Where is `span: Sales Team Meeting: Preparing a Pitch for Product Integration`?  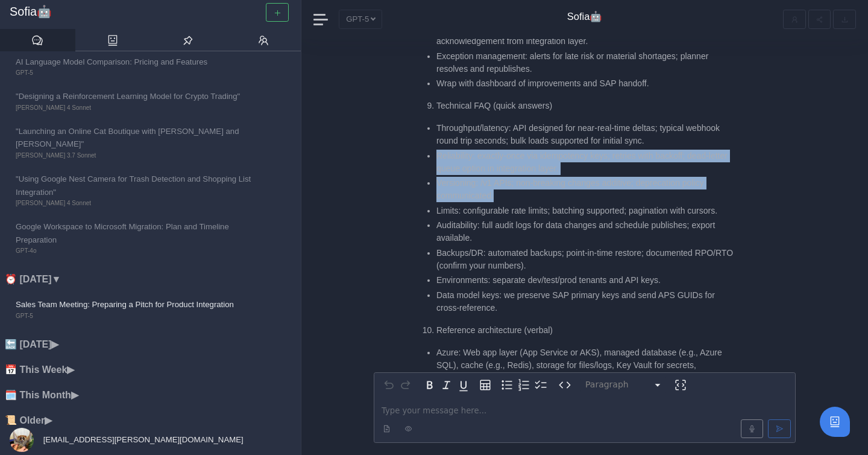 span: Sales Team Meeting: Preparing a Pitch for Product Integration is located at coordinates (137, 304).